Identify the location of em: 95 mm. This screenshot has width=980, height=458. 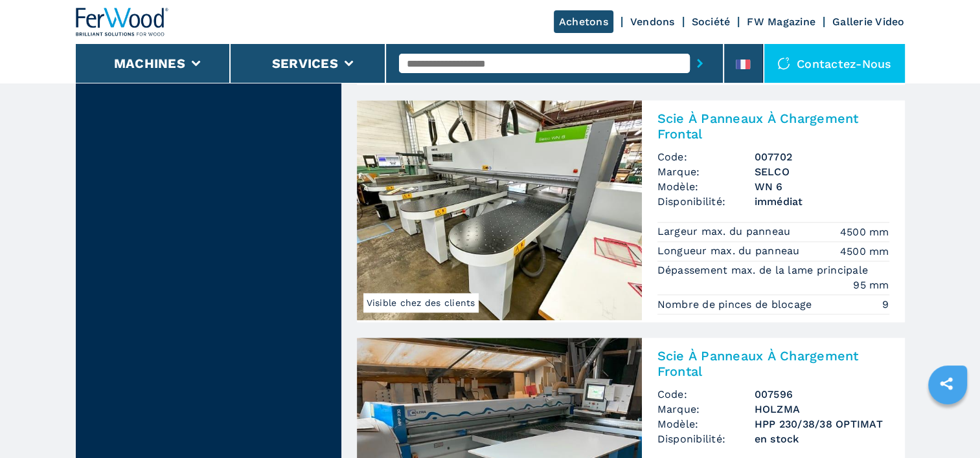
(870, 285).